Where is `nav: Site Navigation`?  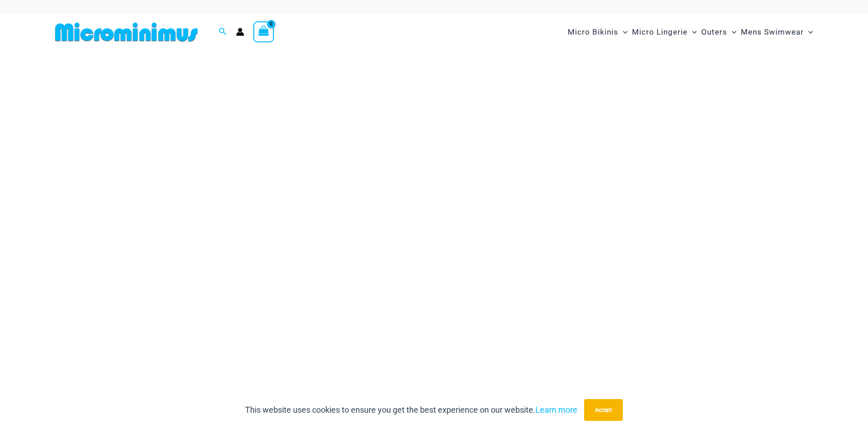 nav: Site Navigation is located at coordinates (690, 32).